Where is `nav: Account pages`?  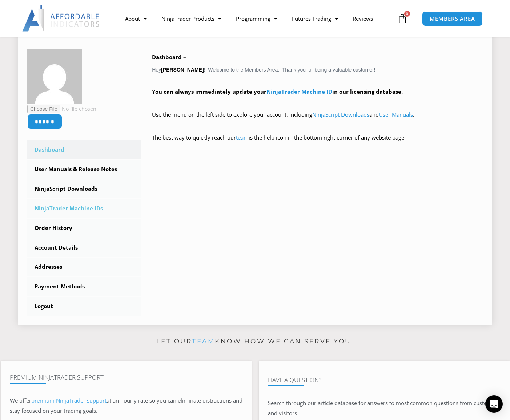
nav: Account pages is located at coordinates (84, 228).